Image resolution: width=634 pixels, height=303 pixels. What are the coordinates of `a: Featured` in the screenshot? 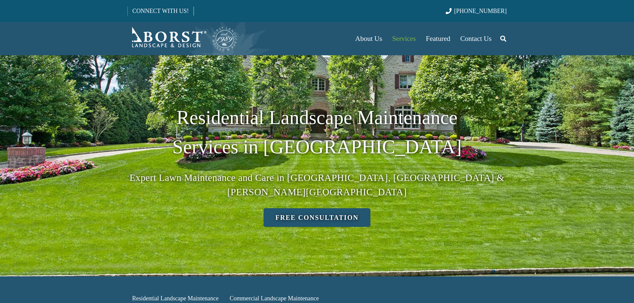 It's located at (438, 39).